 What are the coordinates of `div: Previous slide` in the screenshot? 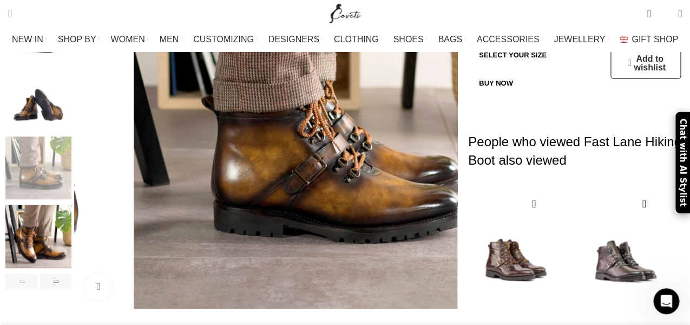 It's located at (21, 281).